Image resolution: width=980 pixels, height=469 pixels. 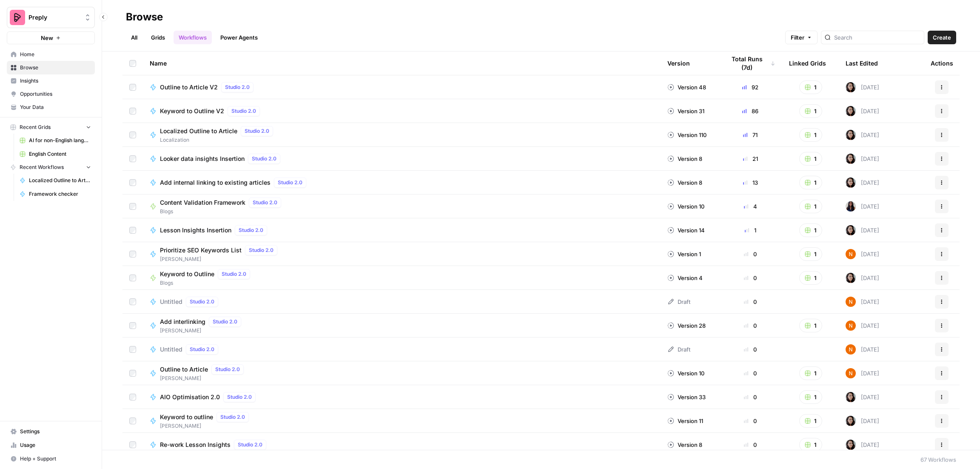 What do you see at coordinates (50, 128) in the screenshot?
I see `button: Recent Grids` at bounding box center [50, 128].